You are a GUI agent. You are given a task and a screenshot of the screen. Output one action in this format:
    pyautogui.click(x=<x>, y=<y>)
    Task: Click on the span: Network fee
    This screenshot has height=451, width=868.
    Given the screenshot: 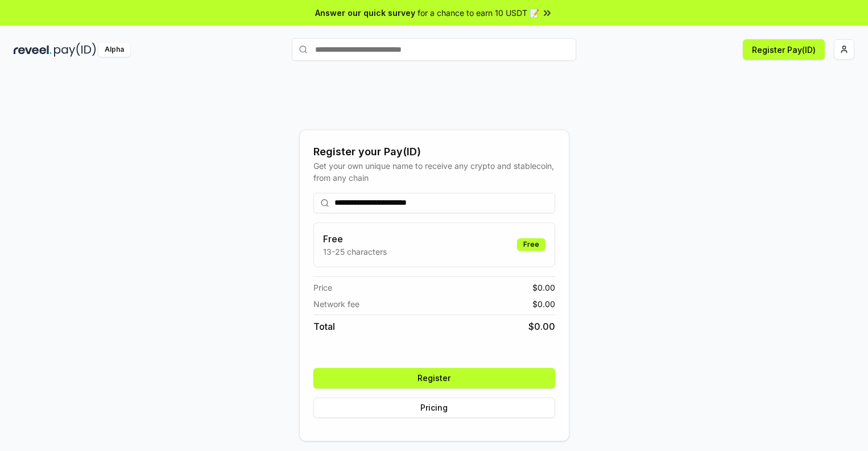 What is the action you would take?
    pyautogui.click(x=336, y=304)
    